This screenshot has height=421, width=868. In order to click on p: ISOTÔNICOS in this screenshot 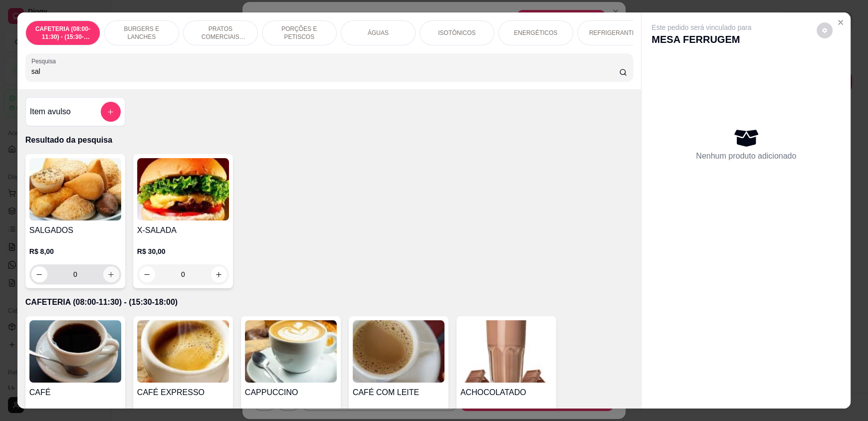, I will do `click(456, 33)`.